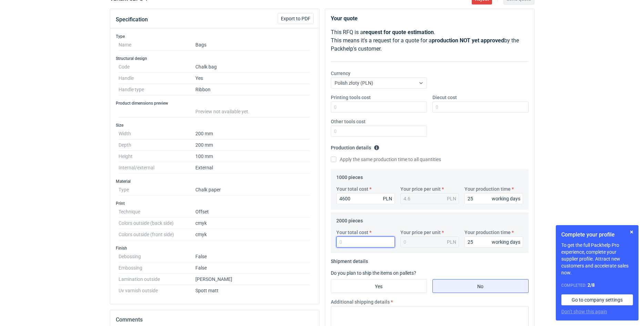 The height and width of the screenshot is (326, 644). I want to click on dd: Ribbon, so click(253, 89).